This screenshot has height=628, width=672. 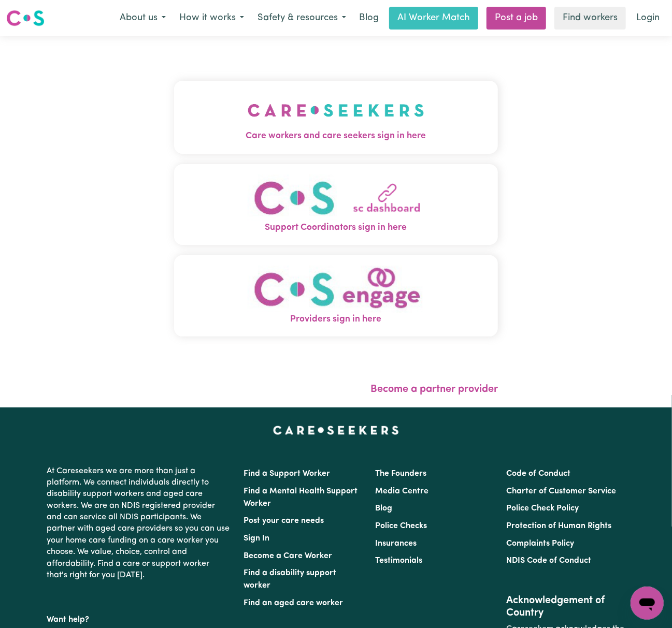 What do you see at coordinates (399, 561) in the screenshot?
I see `a: Testimonials` at bounding box center [399, 561].